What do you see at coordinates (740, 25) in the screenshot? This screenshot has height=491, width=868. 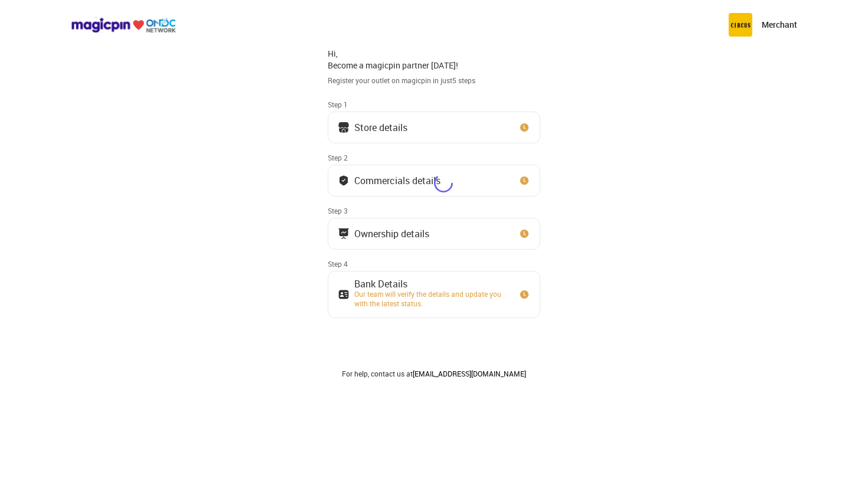 I see `img: circus.b677b59b.png` at bounding box center [740, 25].